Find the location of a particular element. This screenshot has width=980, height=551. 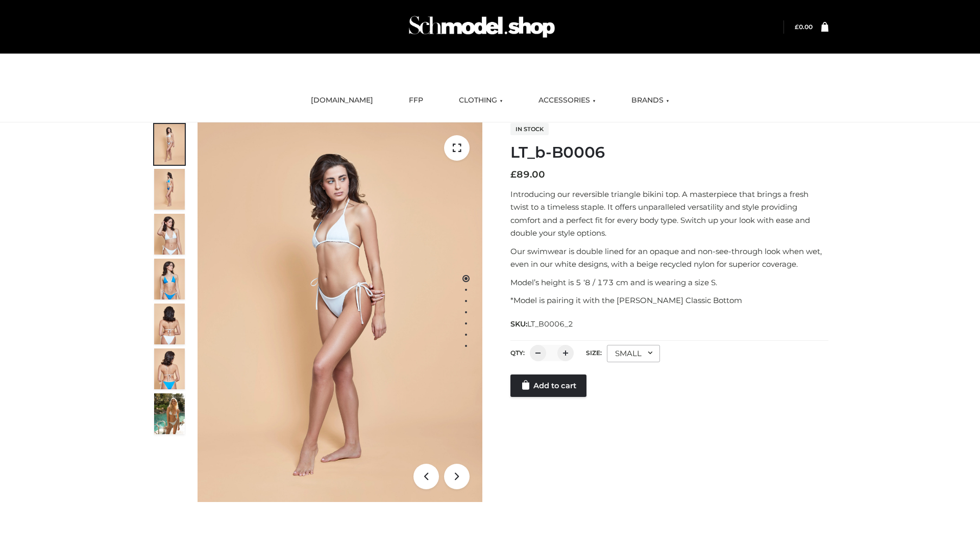

p: Introducing our reversible triangle bikini top. A masterpiece that brings a fresh twist to a time... is located at coordinates (669, 214).